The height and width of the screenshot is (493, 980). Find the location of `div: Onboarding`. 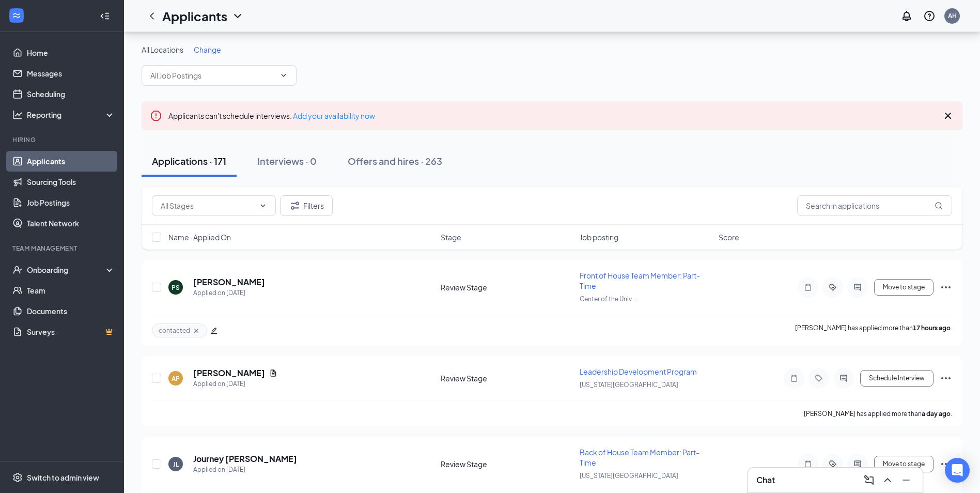

div: Onboarding is located at coordinates (67, 270).